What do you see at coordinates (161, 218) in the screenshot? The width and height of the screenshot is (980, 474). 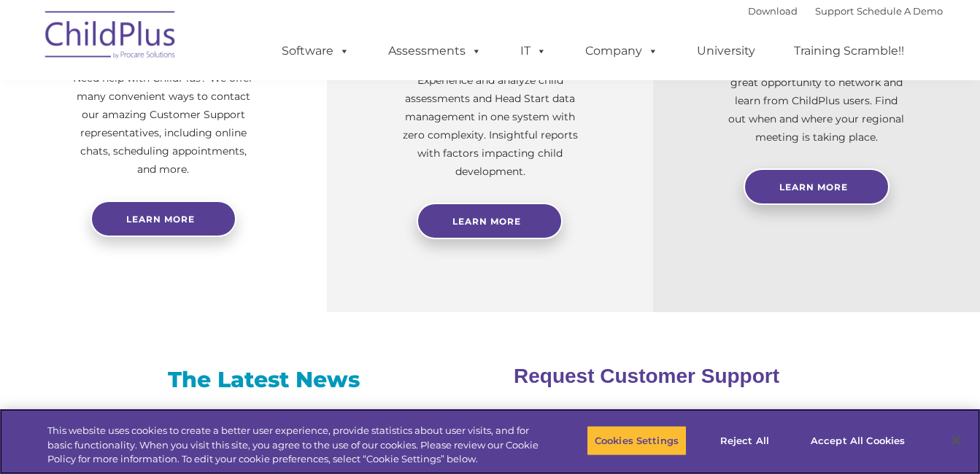 I see `span: Learn more` at bounding box center [161, 218].